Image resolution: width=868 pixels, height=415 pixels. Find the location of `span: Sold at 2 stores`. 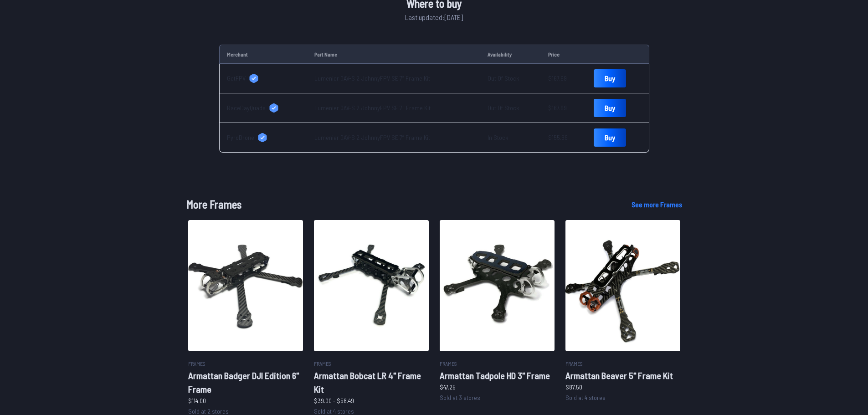

span: Sold at 2 stores is located at coordinates (208, 410).